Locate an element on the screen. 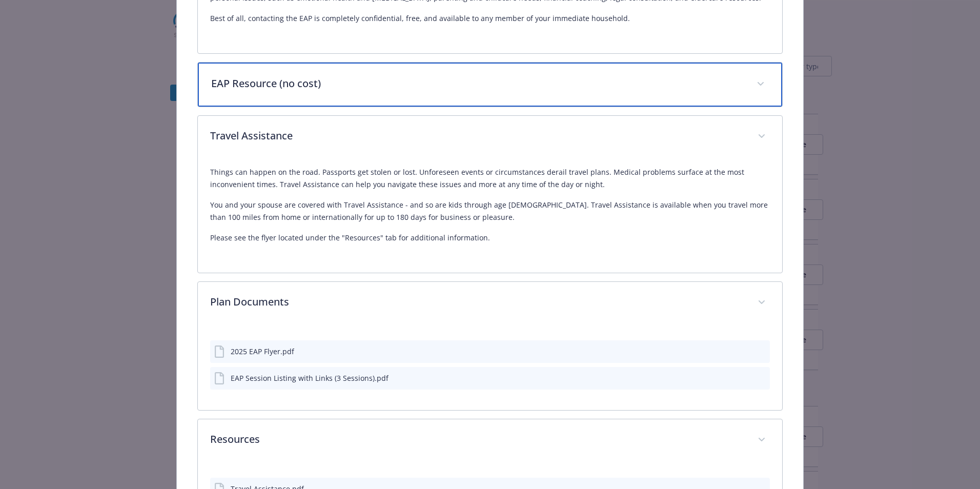 This screenshot has height=489, width=980. p: Things can happen on the road. Passports get stolen or lost. Unforeseen events or circumstances d... is located at coordinates (490, 178).